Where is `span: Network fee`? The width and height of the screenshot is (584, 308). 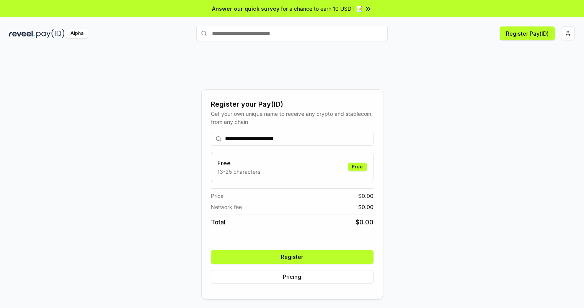
span: Network fee is located at coordinates (226, 206).